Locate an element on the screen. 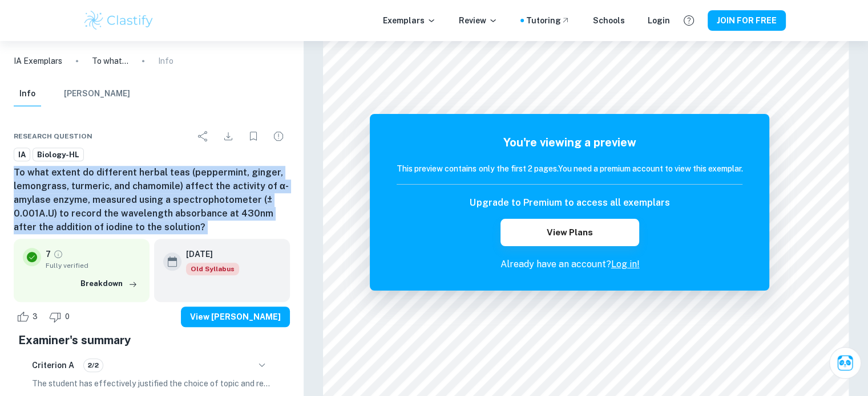 The image size is (868, 396). div: Dislike is located at coordinates (61, 317).